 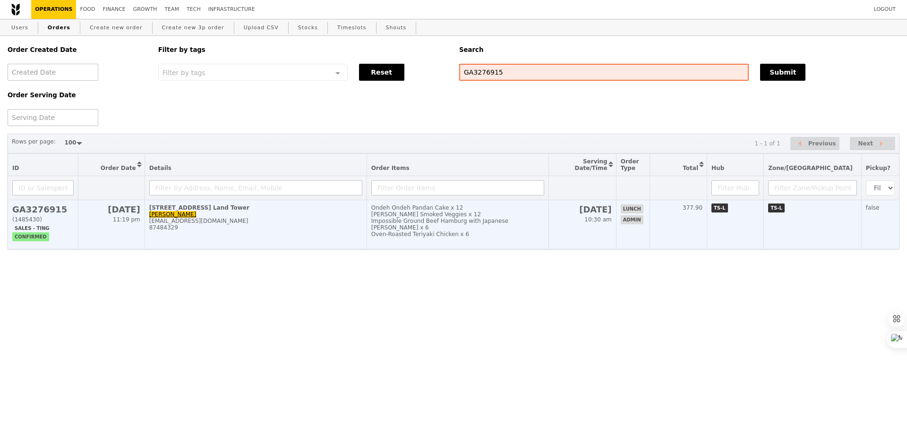 What do you see at coordinates (193, 28) in the screenshot?
I see `a: Create new 3p order` at bounding box center [193, 28].